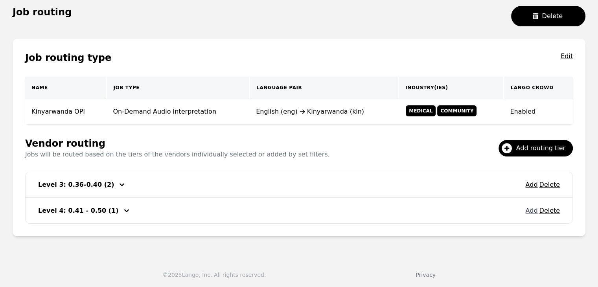 Image resolution: width=598 pixels, height=287 pixels. What do you see at coordinates (543, 148) in the screenshot?
I see `span: Add routing tier` at bounding box center [543, 148].